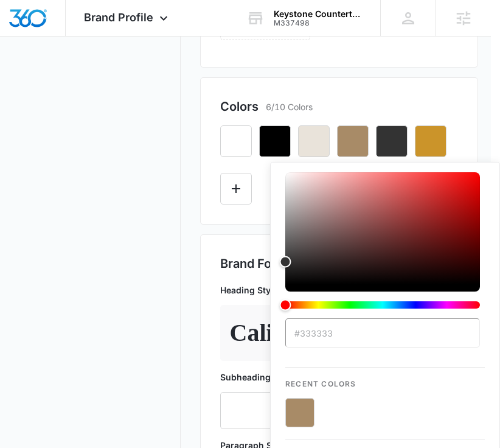 This screenshot has height=448, width=500. I want to click on div: Color, so click(383, 228).